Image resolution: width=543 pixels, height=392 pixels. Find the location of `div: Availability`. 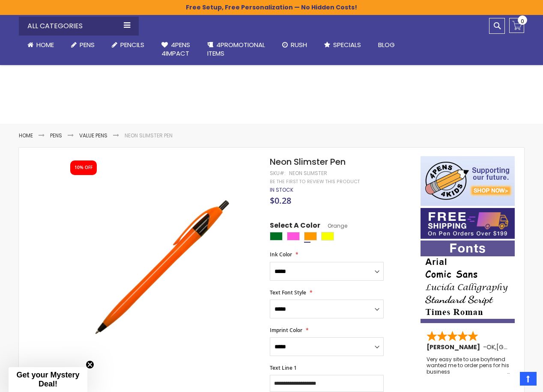

div: Availability is located at coordinates (281, 190).